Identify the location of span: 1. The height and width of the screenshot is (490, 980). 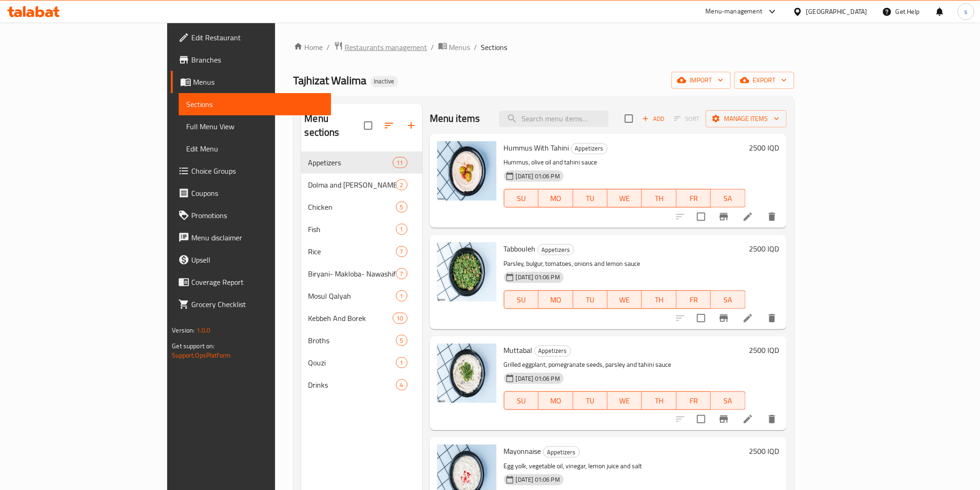
(402, 229).